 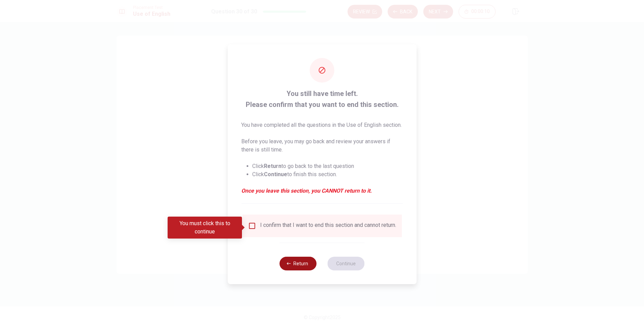 What do you see at coordinates (328, 226) in the screenshot?
I see `div: I confirm that I want to end this section and cannot return.` at bounding box center [328, 226].